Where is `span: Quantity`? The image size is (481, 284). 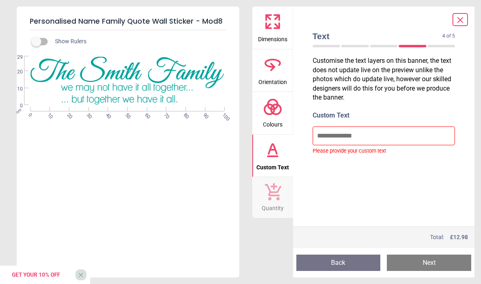
span: Quantity is located at coordinates (273, 206).